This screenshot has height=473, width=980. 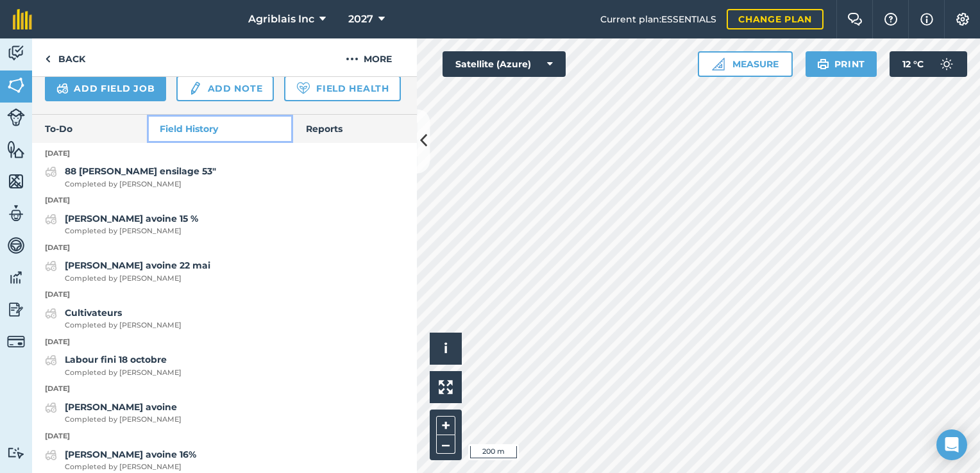 What do you see at coordinates (659, 19) in the screenshot?
I see `span: Current plan : ESSENTIALS` at bounding box center [659, 19].